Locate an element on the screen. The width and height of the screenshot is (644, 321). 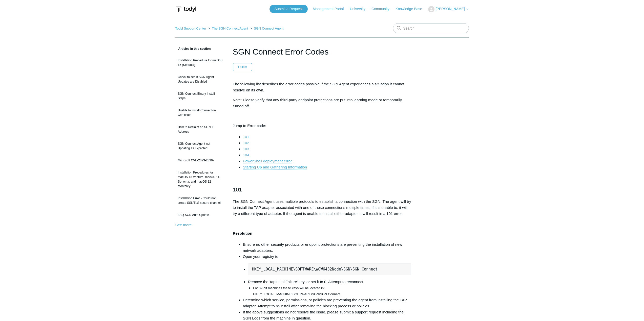
a: SGN Connect Binary Install Steps is located at coordinates (200, 96).